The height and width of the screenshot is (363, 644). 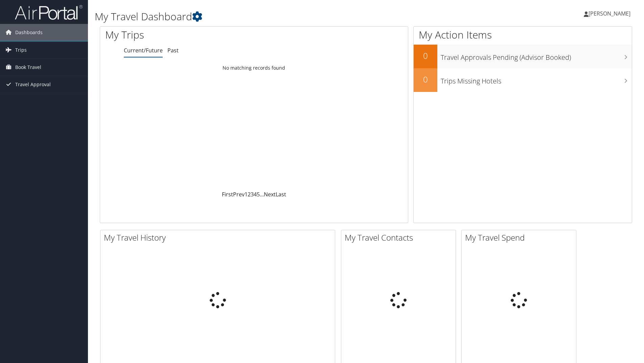 What do you see at coordinates (255, 194) in the screenshot?
I see `a: 4` at bounding box center [255, 194].